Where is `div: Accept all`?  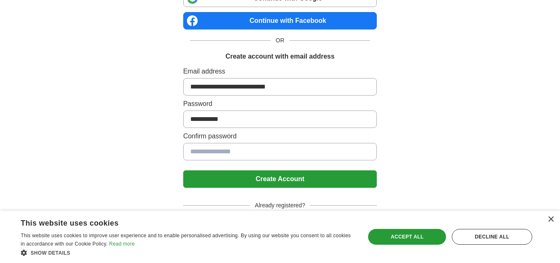 div: Accept all is located at coordinates (407, 236).